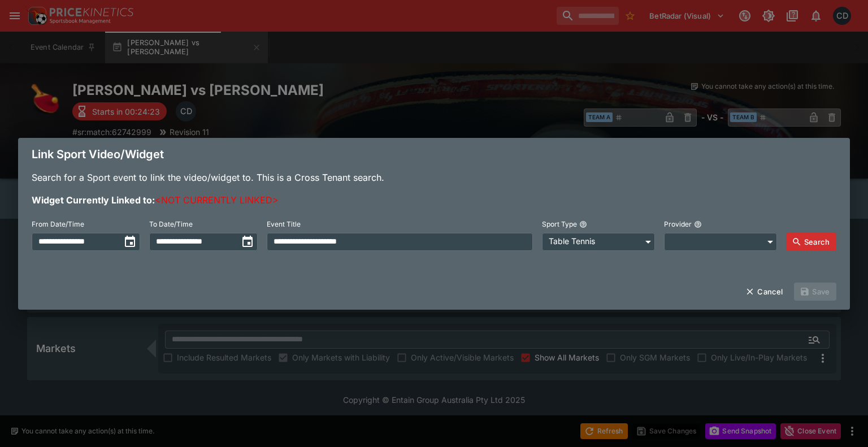 The height and width of the screenshot is (447, 868). I want to click on button: Provider, so click(698, 224).